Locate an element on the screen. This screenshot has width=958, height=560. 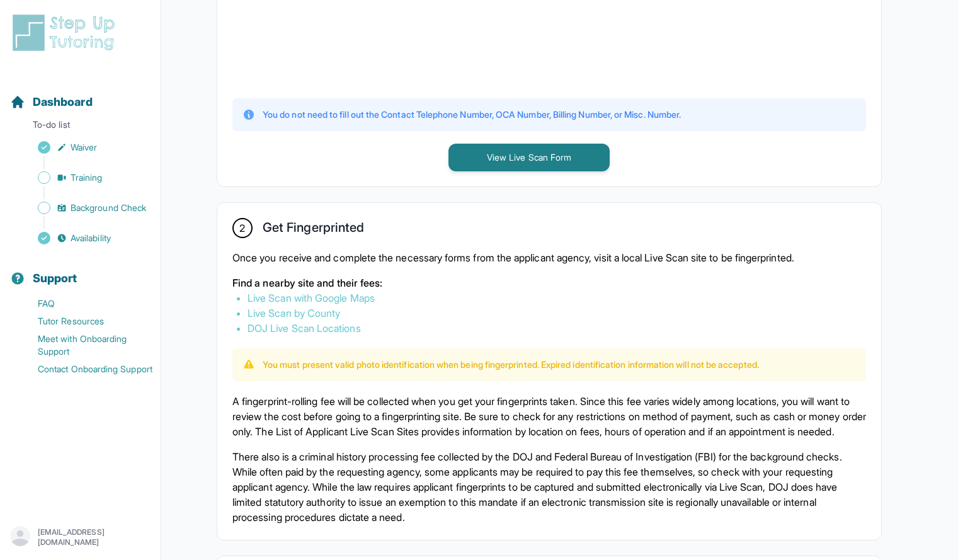
span: Dashboard is located at coordinates (62, 102).